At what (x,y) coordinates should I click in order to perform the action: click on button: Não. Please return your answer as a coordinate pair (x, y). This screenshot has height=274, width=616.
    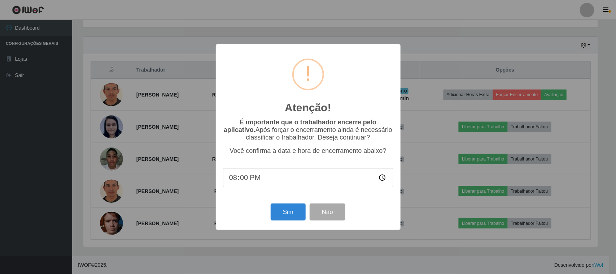
    Looking at the image, I should click on (327, 211).